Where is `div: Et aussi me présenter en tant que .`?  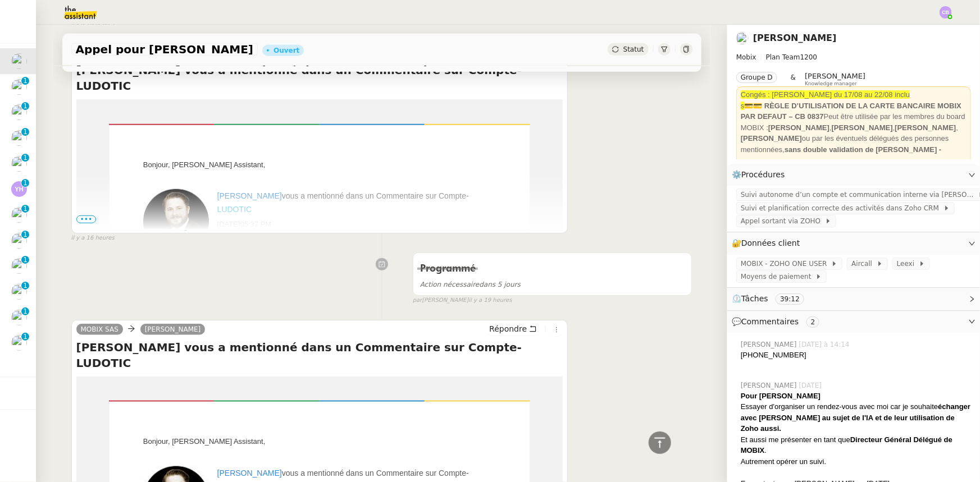 div: Et aussi me présenter en tant que . is located at coordinates (856, 445).